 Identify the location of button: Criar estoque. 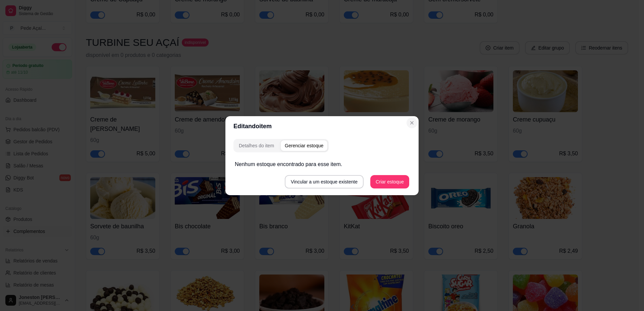
(390, 182).